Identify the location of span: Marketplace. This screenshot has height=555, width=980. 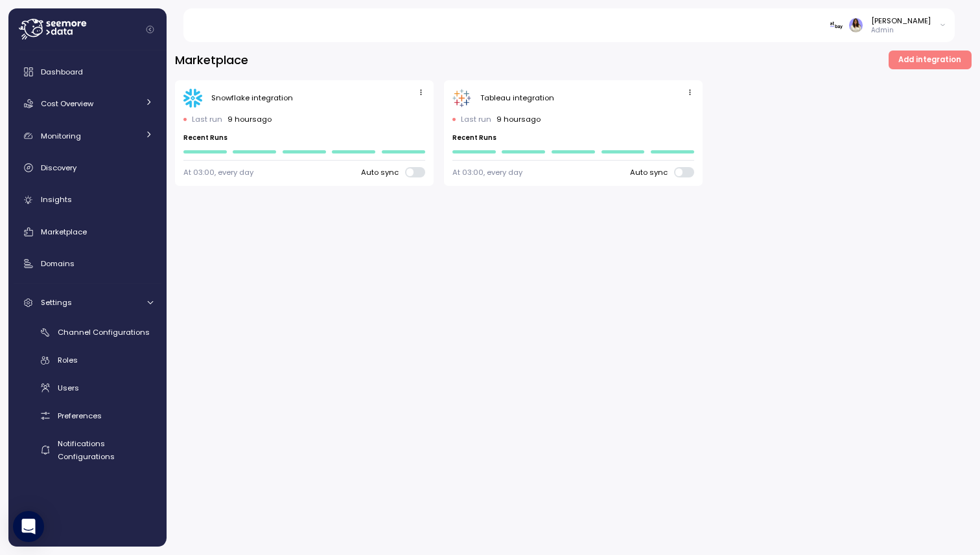
(64, 232).